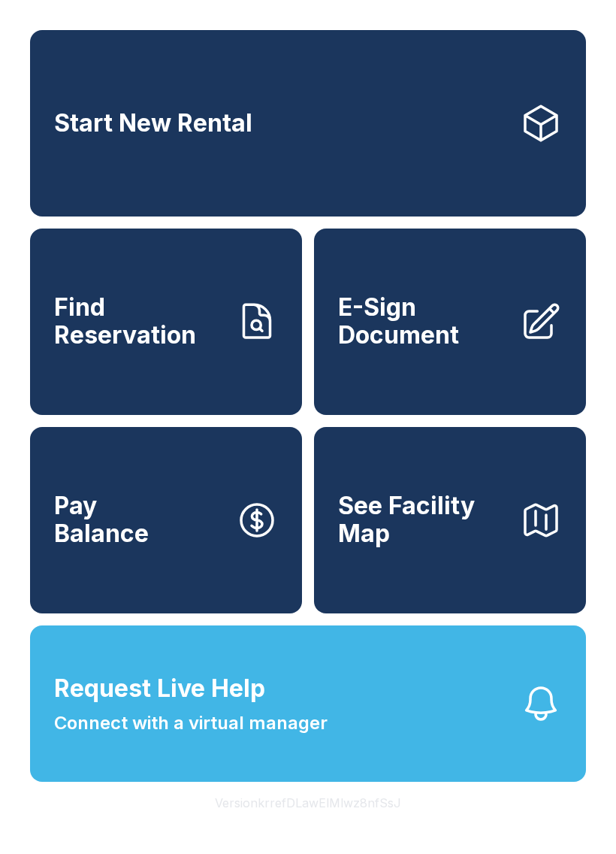 The width and height of the screenshot is (616, 854). What do you see at coordinates (423, 519) in the screenshot?
I see `span: See Facility Map` at bounding box center [423, 519].